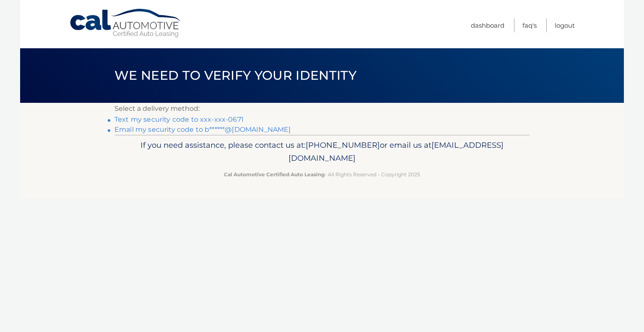 The height and width of the screenshot is (332, 644). Describe the element at coordinates (125, 23) in the screenshot. I see `a: Cal Automotive` at that location.